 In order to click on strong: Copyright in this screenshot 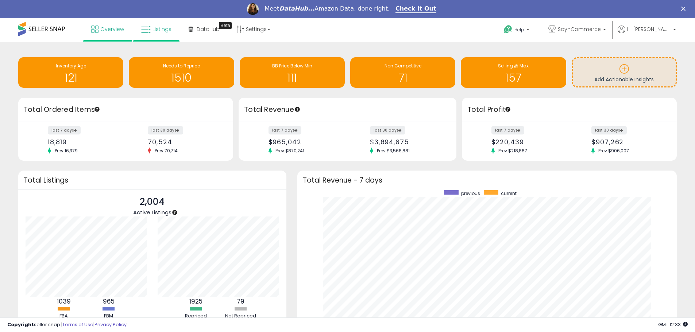, I will do `click(20, 325)`.